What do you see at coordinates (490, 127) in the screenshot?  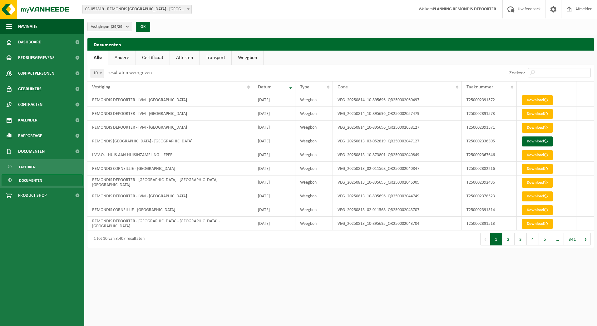 I see `td: T250002391571` at bounding box center [490, 127].